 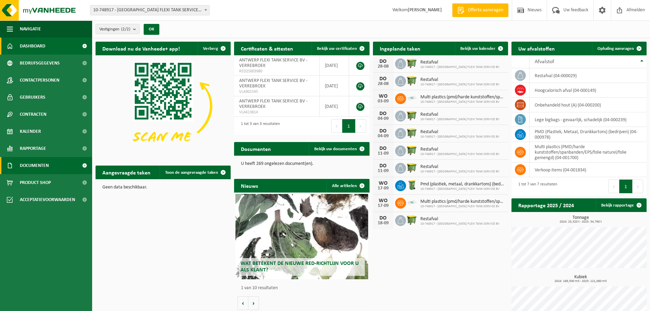 What do you see at coordinates (34, 166) in the screenshot?
I see `span: Documenten` at bounding box center [34, 166].